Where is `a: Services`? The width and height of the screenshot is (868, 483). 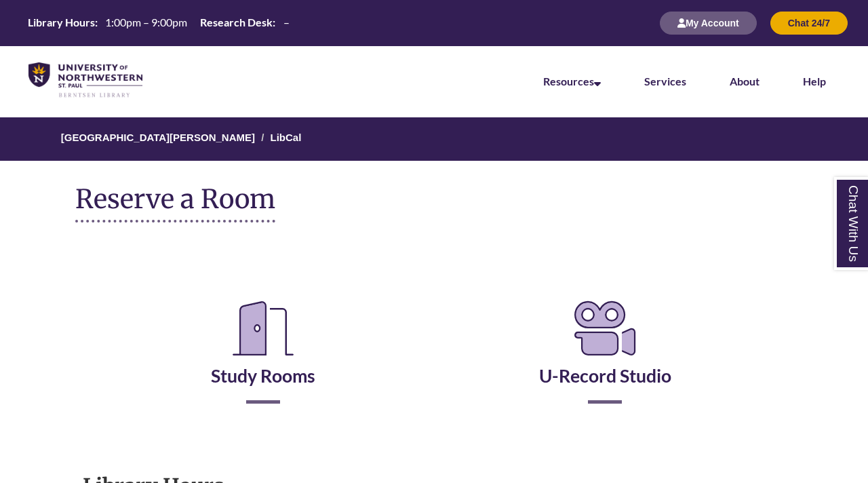 a: Services is located at coordinates (665, 80).